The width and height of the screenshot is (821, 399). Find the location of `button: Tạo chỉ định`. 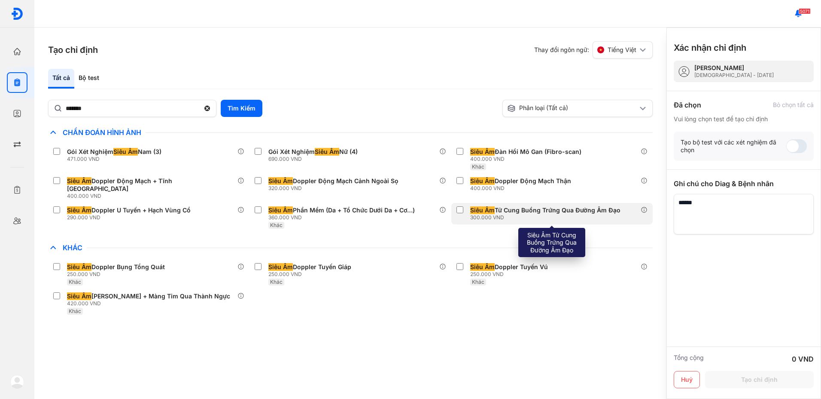

button: Tạo chỉ định is located at coordinates (759, 379).